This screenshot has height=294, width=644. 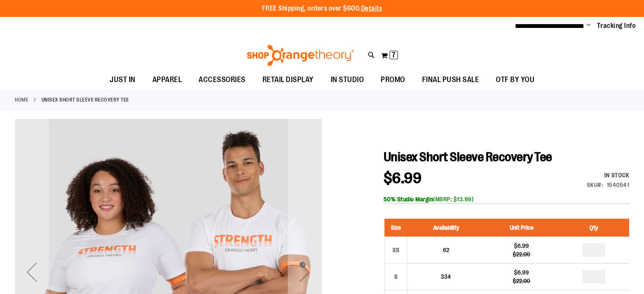 I want to click on span: RETAIL DISPLAY, so click(x=288, y=79).